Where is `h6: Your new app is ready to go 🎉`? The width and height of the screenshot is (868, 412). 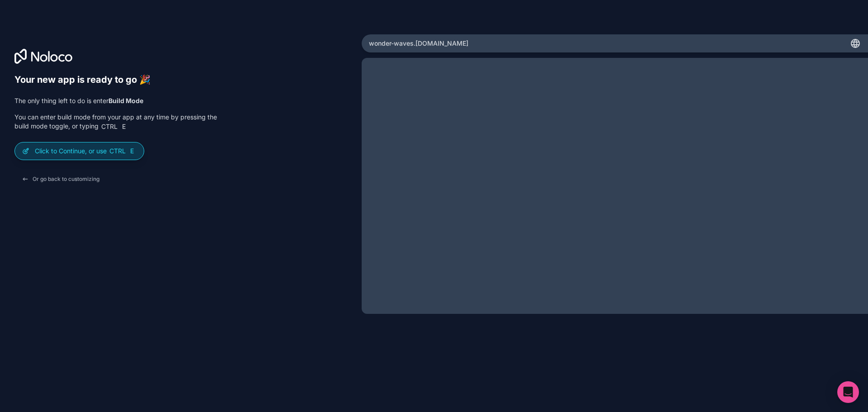
h6: Your new app is ready to go 🎉 is located at coordinates (116, 80).